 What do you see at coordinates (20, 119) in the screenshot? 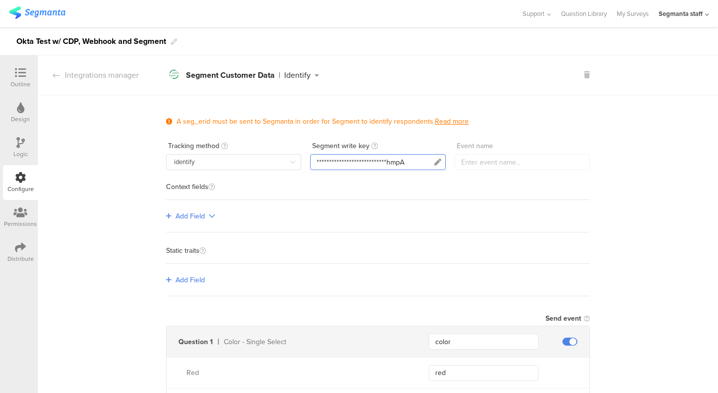
I see `div: Design` at bounding box center [20, 119].